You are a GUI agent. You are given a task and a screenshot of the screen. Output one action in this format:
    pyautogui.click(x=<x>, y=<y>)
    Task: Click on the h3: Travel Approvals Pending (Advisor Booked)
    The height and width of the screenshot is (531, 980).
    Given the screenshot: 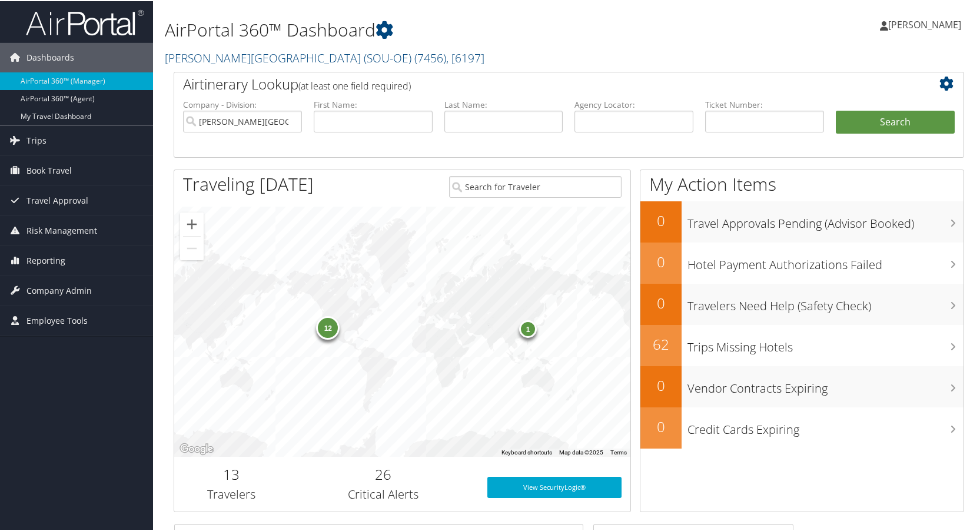 What is the action you would take?
    pyautogui.click(x=825, y=220)
    